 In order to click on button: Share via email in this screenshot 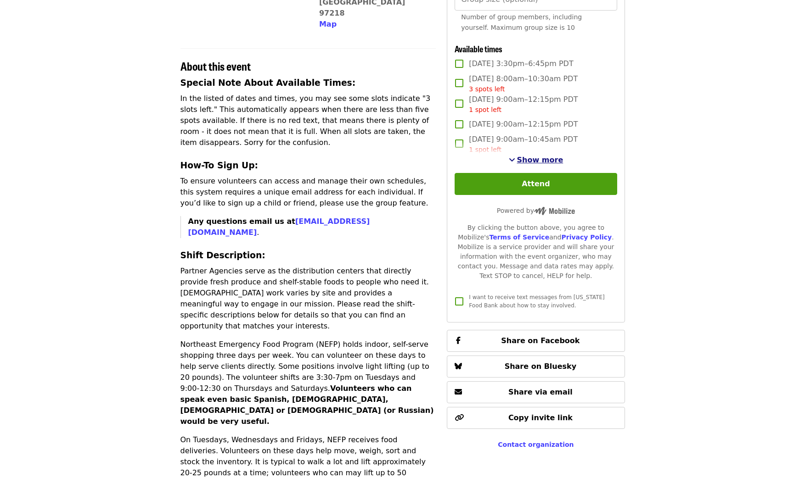, I will do `click(535, 393)`.